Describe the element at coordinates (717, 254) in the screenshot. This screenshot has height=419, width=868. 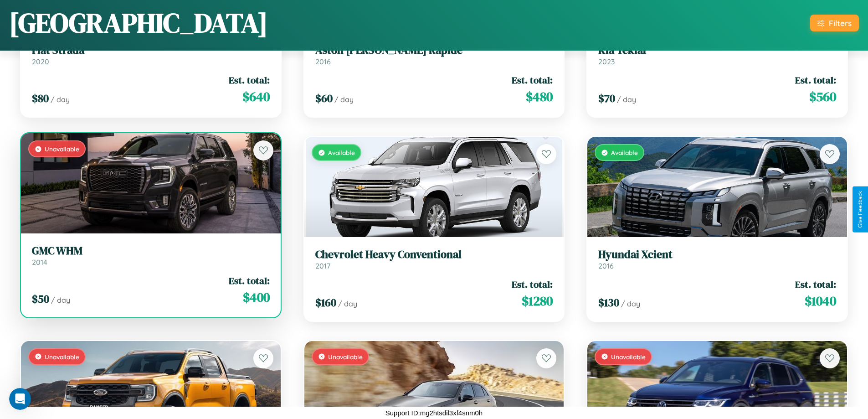
I see `h3: Hyundai Xcient` at that location.